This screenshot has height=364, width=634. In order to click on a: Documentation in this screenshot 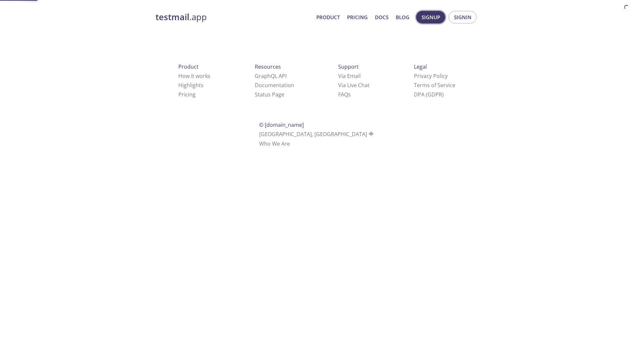, I will do `click(274, 85)`.